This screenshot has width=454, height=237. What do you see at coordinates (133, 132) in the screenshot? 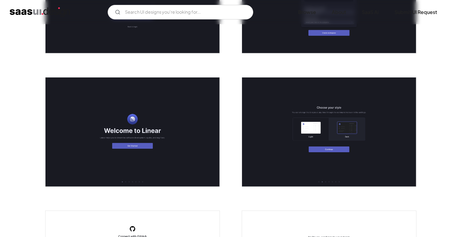
I see `img: 648702071015c6bc2f210ddb_Linear%20Welcome%20Screen.png` at bounding box center [133, 132].